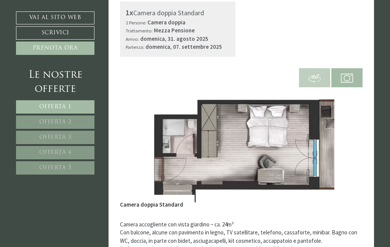  Describe the element at coordinates (55, 107) in the screenshot. I see `span: Offerta 1` at that location.